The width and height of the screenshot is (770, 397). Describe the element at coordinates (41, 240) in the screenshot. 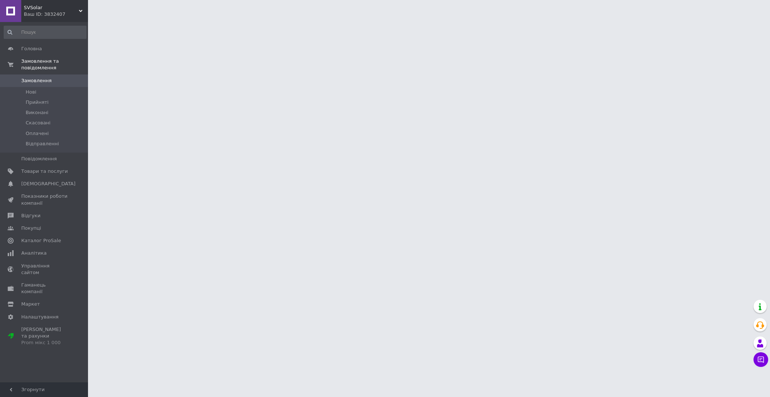

I see `span: Каталог ProSale` at that location.